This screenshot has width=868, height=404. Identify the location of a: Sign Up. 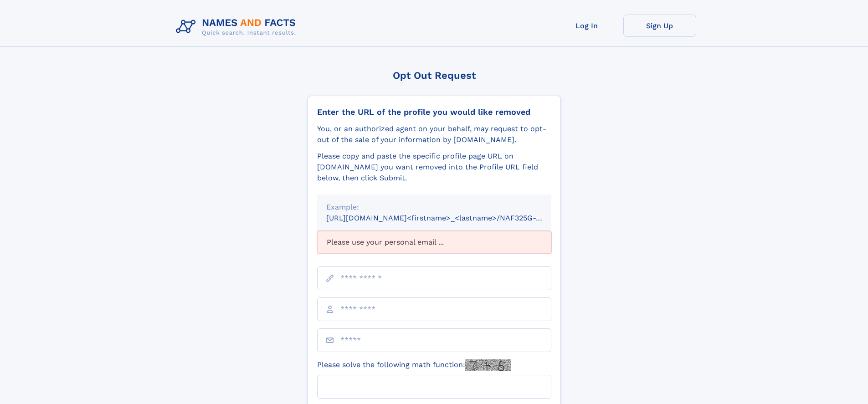
(660, 25).